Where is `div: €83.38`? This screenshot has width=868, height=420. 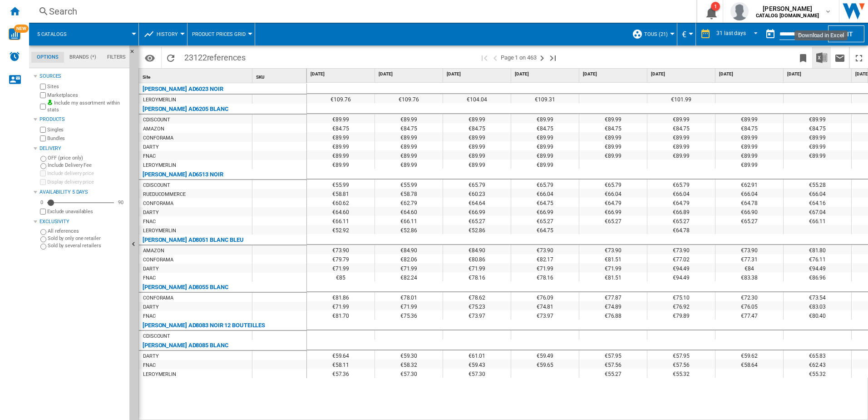 div: €83.38 is located at coordinates (749, 277).